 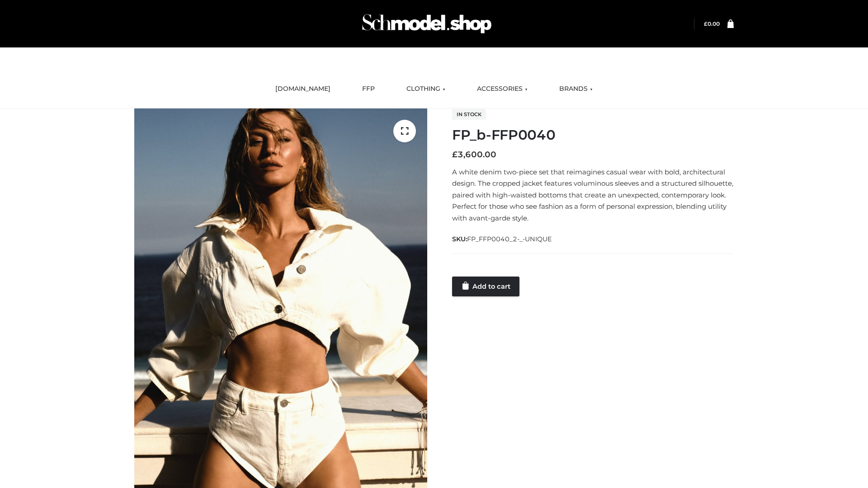 I want to click on bdi: 0.00, so click(x=711, y=24).